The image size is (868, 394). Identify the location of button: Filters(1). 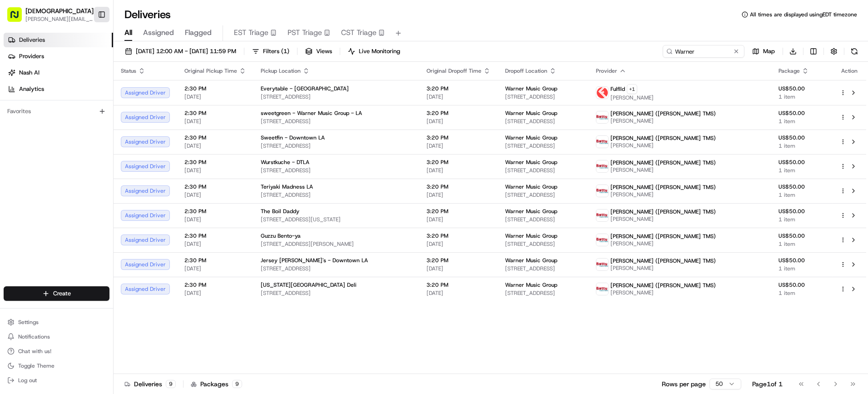
(271, 51).